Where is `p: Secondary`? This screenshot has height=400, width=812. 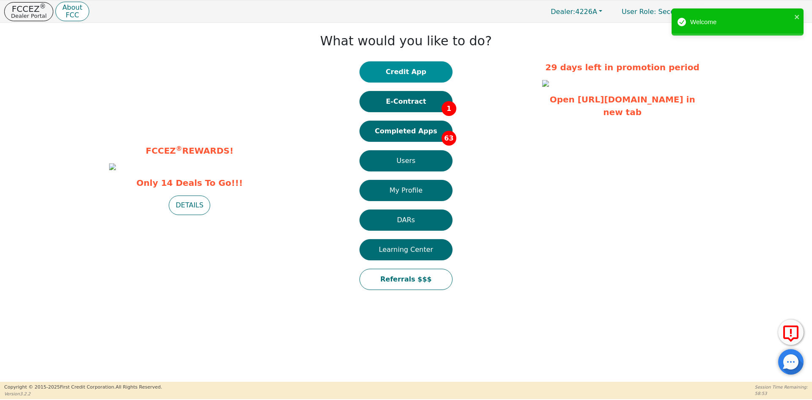
p: Secondary is located at coordinates (658, 11).